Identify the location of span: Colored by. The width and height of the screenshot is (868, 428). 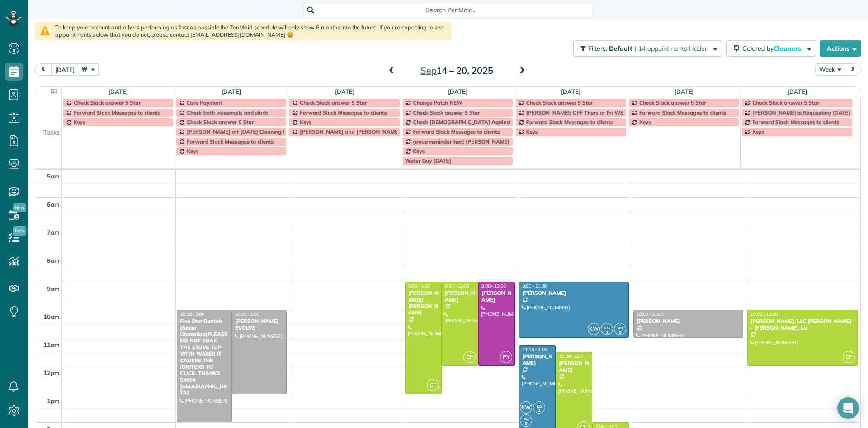
(773, 48).